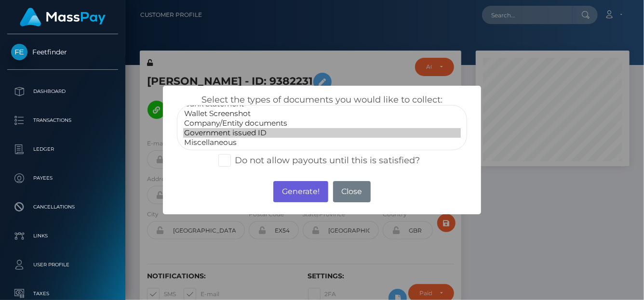  What do you see at coordinates (322, 122) in the screenshot?
I see `div: Select the types of documents you would like to collect:` at bounding box center [322, 122].